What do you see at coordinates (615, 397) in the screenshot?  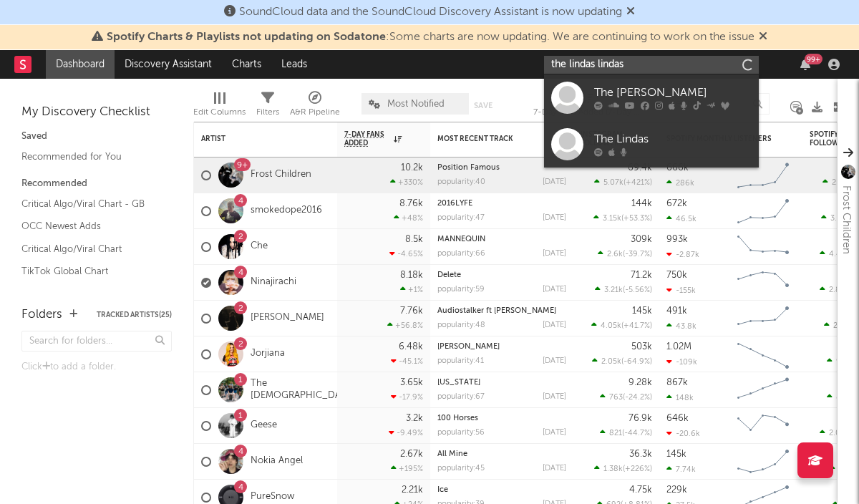 I see `span: 763` at bounding box center [615, 397].